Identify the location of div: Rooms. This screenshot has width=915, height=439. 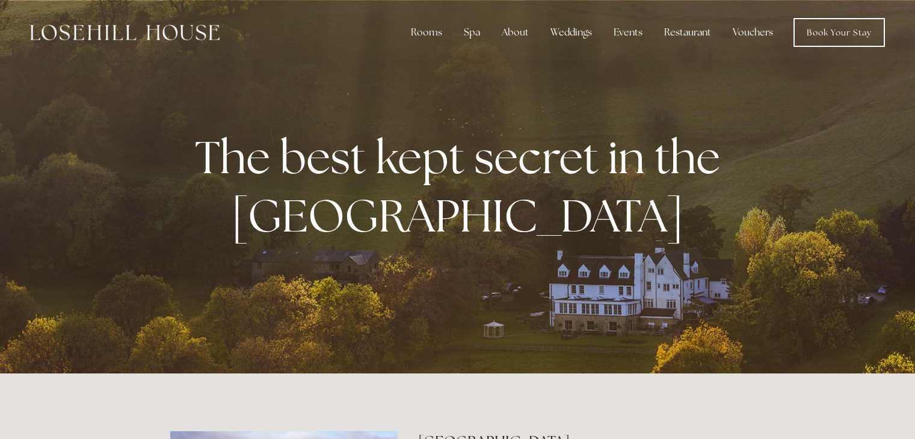
(427, 32).